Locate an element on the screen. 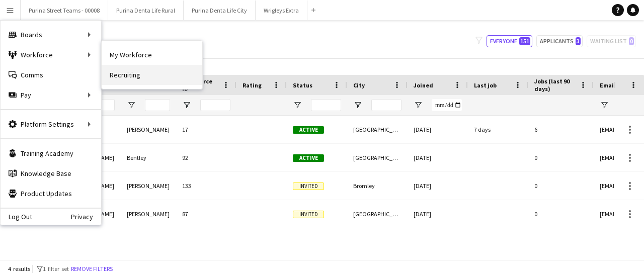 This screenshot has height=277, width=644. span: Status is located at coordinates (303, 85).